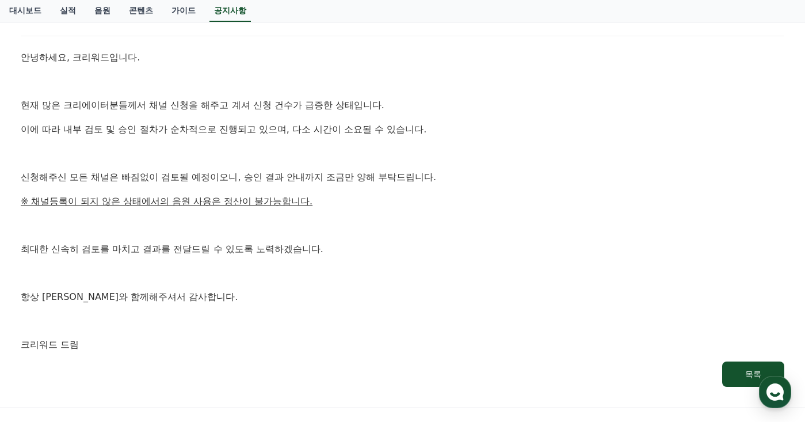 The width and height of the screenshot is (805, 422). Describe the element at coordinates (402, 58) in the screenshot. I see `p: 안녕하세요, 크리워드입니다.` at that location.